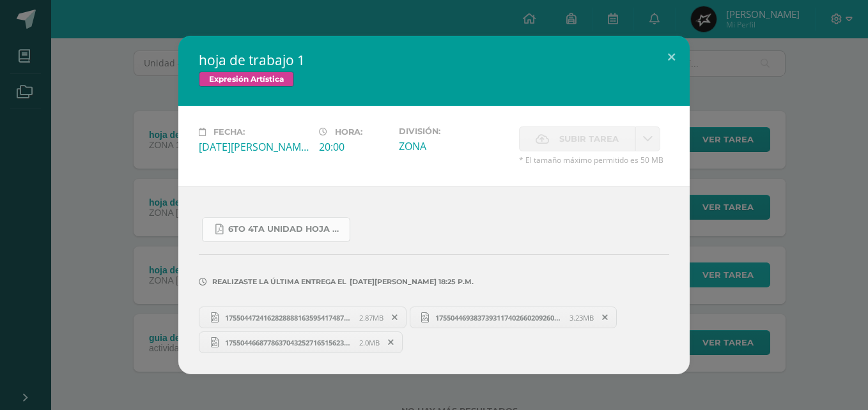 The image size is (868, 410). Describe the element at coordinates (582, 317) in the screenshot. I see `span: 3.23MB` at that location.